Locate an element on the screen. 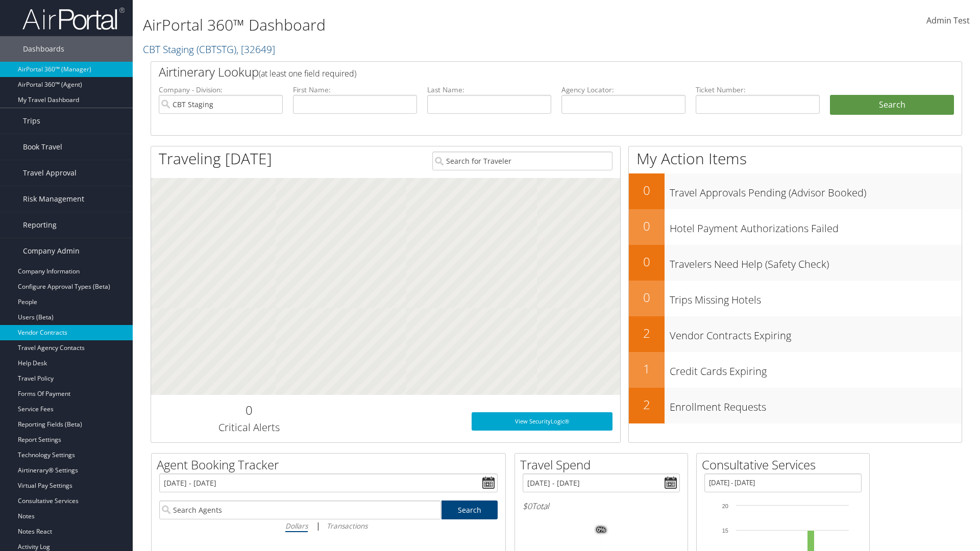 Image resolution: width=980 pixels, height=551 pixels. h2: Agent Booking Tracker is located at coordinates (331, 465).